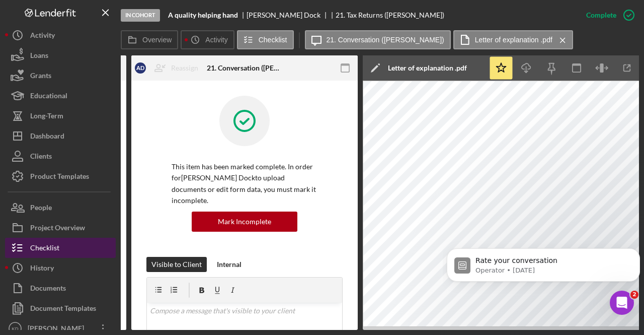  What do you see at coordinates (229, 264) in the screenshot?
I see `div: Internal` at bounding box center [229, 264].